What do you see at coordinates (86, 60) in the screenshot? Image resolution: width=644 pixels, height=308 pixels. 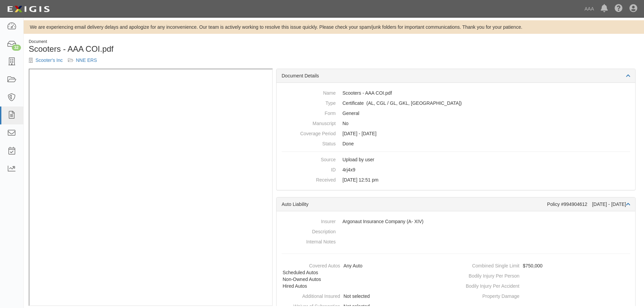 I see `a: NNE ERS` at bounding box center [86, 60].